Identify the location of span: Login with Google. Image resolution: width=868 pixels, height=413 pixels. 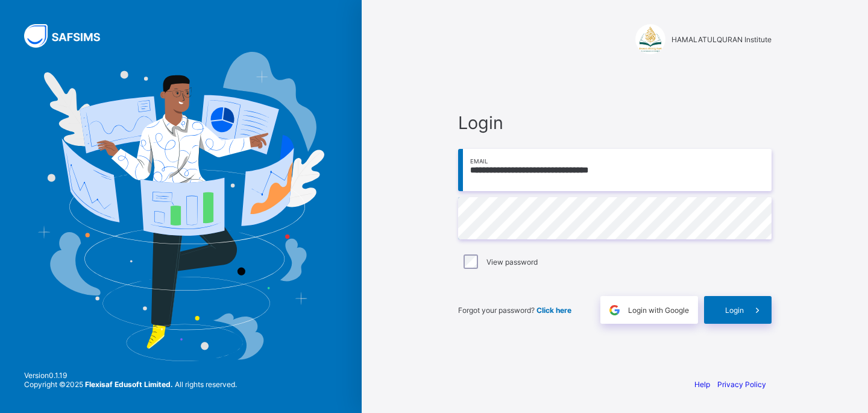
(658, 310).